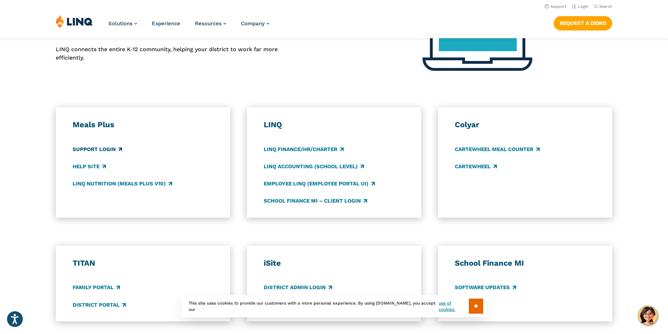 This screenshot has height=334, width=668. Describe the element at coordinates (166, 23) in the screenshot. I see `a: Experience` at that location.